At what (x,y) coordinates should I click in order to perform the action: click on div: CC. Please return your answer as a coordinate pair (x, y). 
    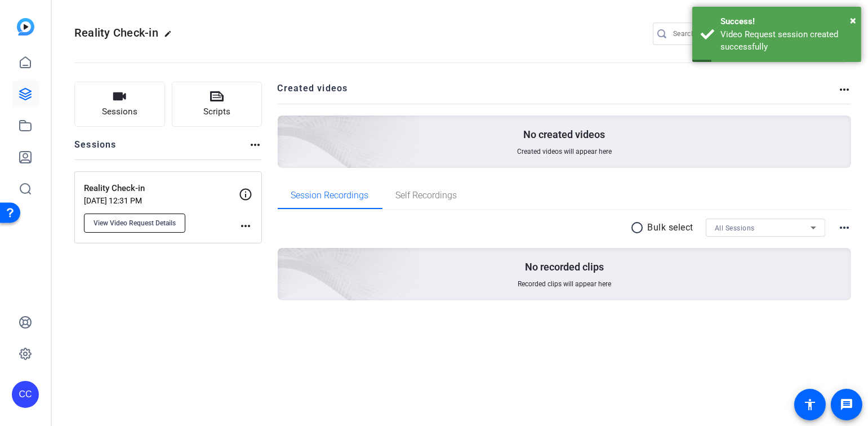
    Looking at the image, I should click on (25, 394).